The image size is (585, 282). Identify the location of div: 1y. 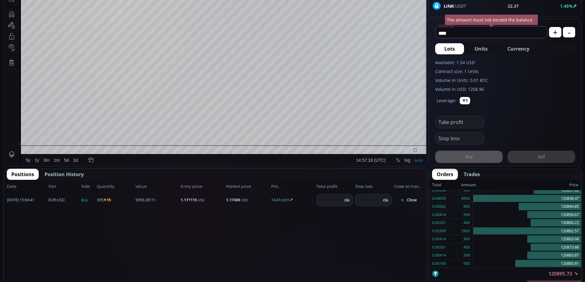
(33, 272).